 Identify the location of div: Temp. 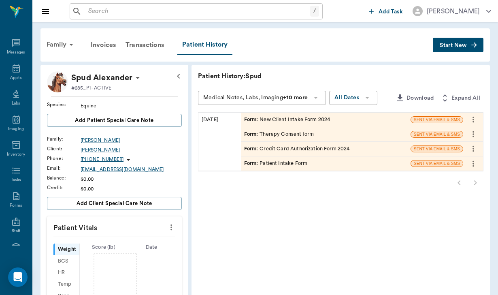
(66, 284).